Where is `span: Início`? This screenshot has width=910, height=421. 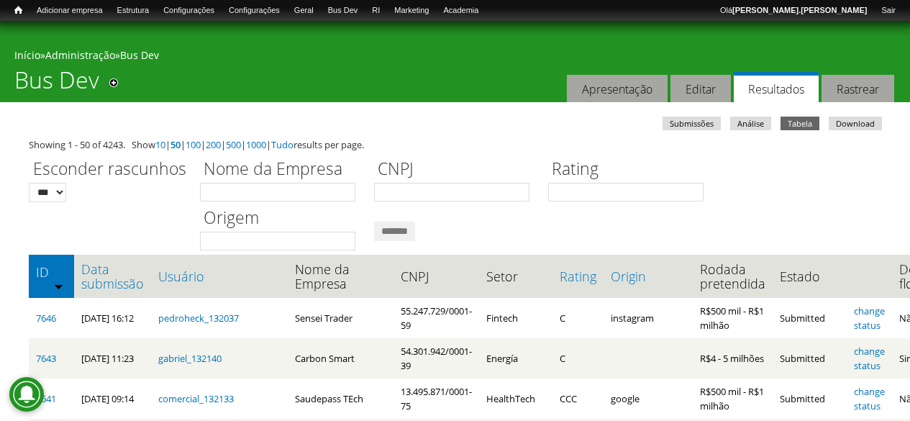 span: Início is located at coordinates (18, 10).